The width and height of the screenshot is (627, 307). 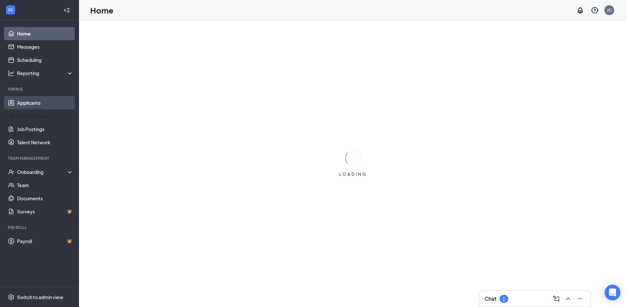 I want to click on svg: Minimize, so click(x=580, y=299).